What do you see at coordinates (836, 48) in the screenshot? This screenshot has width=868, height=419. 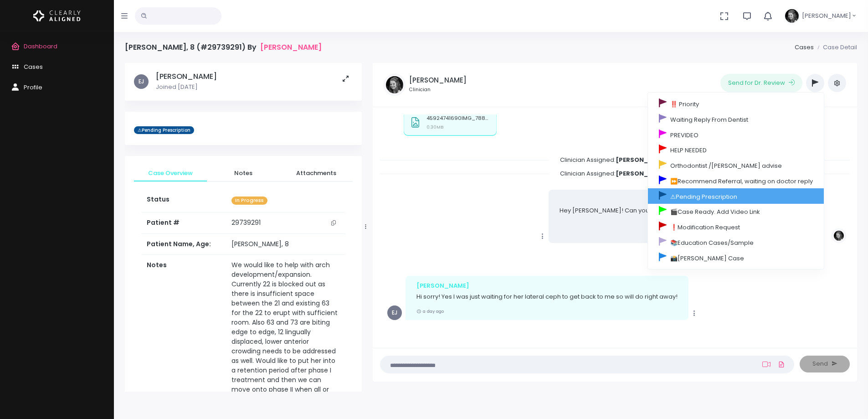 I see `li: Case Detail` at bounding box center [836, 48].